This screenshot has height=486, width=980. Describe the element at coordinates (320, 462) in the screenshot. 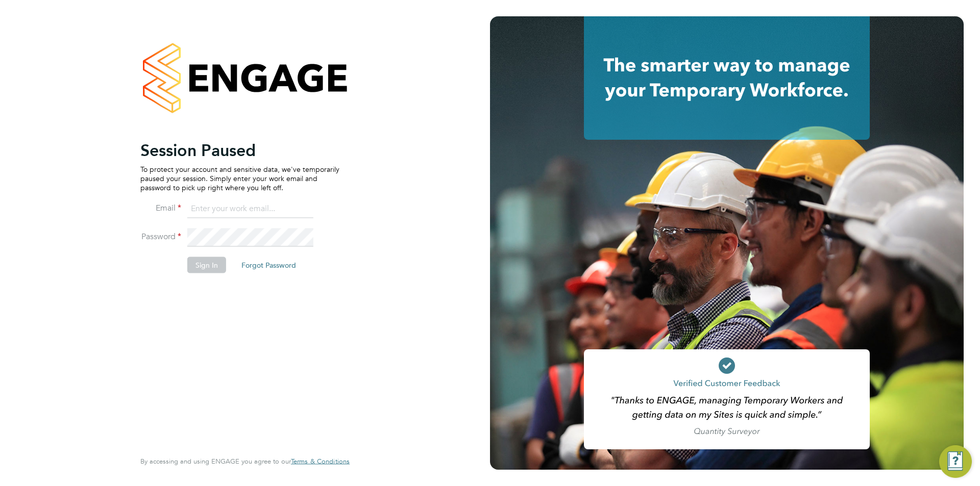

I see `a: Terms & Conditions` at that location.